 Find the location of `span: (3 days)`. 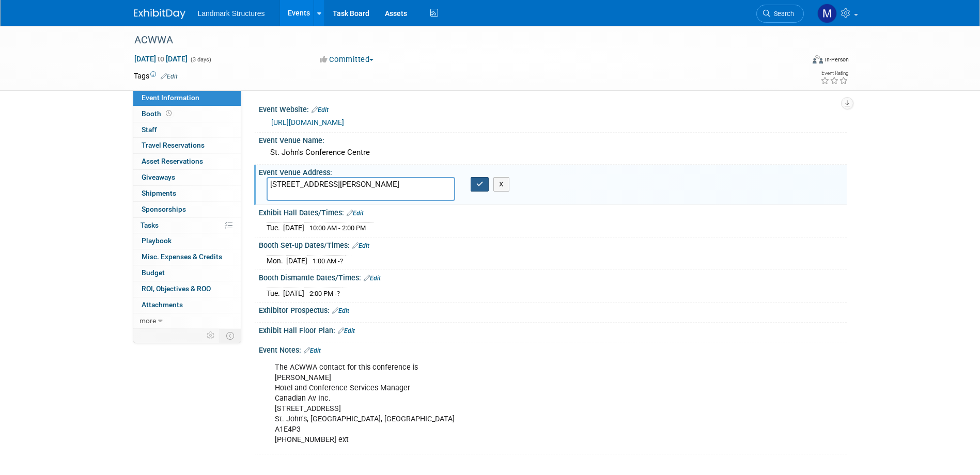

span: (3 days) is located at coordinates (200, 60).